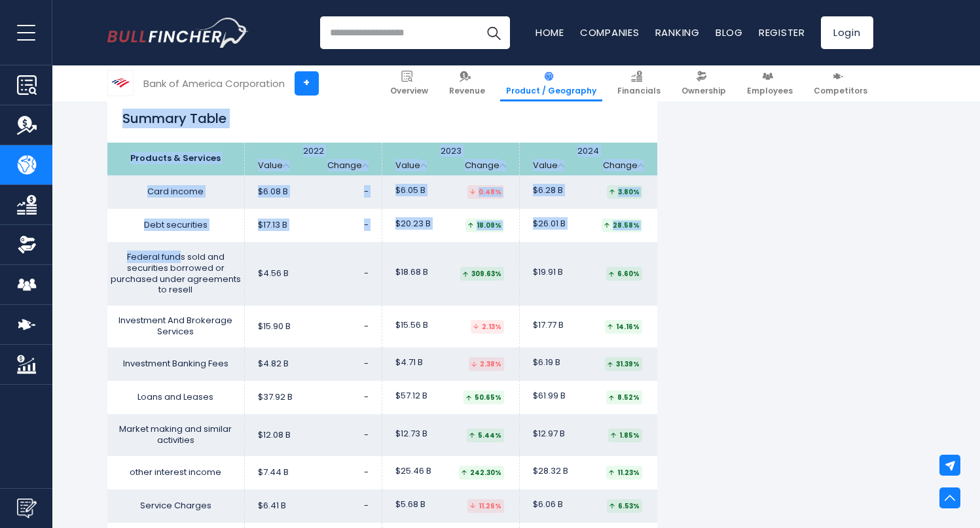  What do you see at coordinates (624, 472) in the screenshot?
I see `div: 11.23%` at bounding box center [624, 472].